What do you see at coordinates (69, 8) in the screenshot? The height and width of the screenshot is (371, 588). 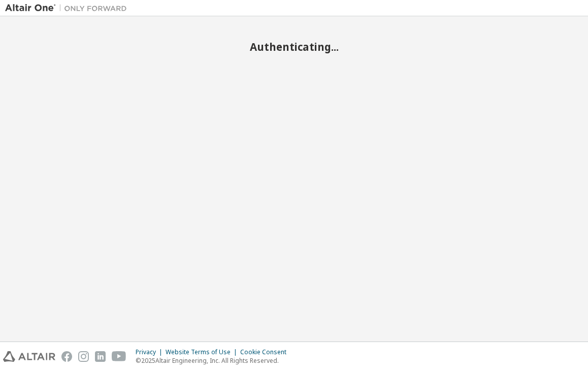 I see `img: Altair One` at bounding box center [69, 8].